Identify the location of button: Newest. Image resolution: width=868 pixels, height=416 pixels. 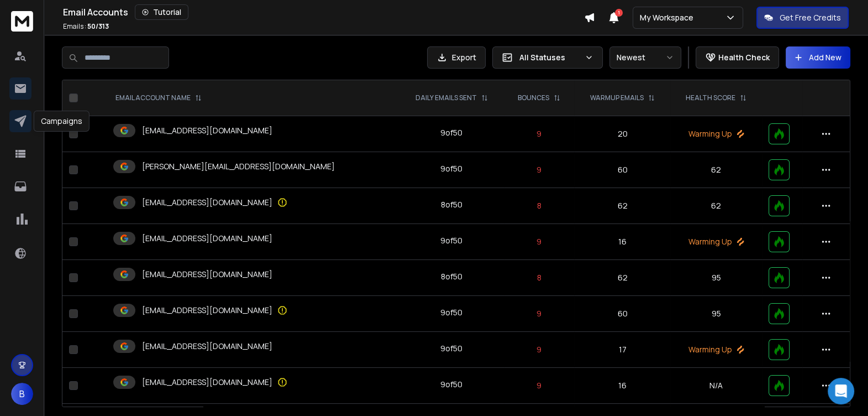
(645, 58).